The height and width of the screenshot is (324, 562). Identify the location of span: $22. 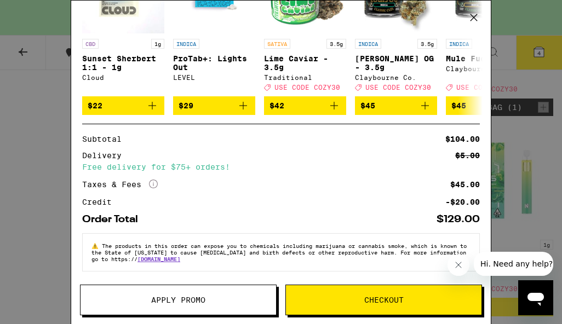
(95, 106).